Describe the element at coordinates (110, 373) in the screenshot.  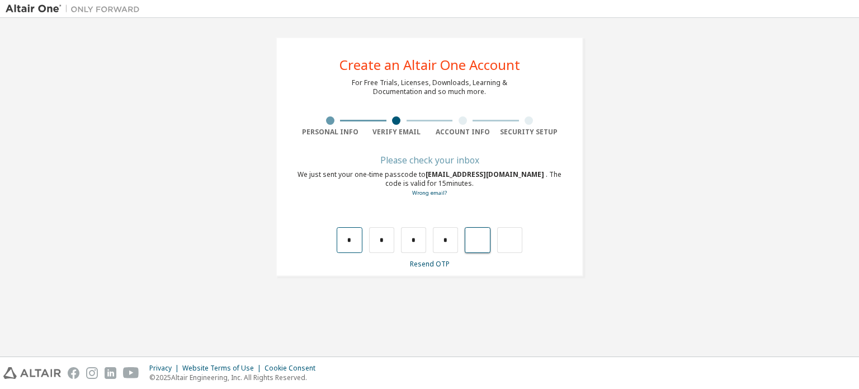
I see `img: linkedin.svg` at that location.